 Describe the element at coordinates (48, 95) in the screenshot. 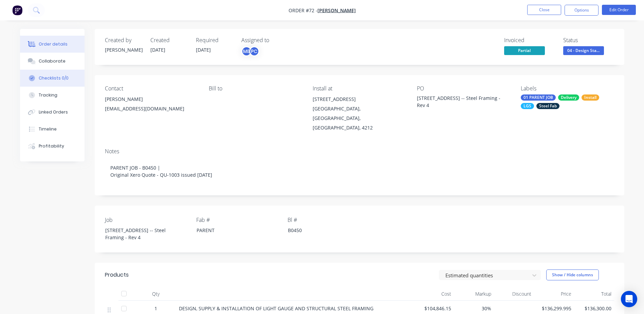

I see `div: Tracking` at that location.